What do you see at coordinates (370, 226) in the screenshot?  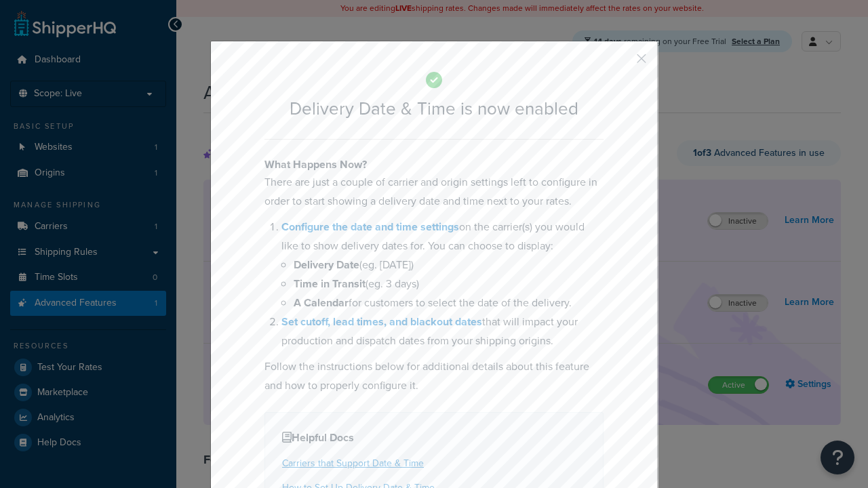 I see `a: Configure the date and time settings` at bounding box center [370, 226].